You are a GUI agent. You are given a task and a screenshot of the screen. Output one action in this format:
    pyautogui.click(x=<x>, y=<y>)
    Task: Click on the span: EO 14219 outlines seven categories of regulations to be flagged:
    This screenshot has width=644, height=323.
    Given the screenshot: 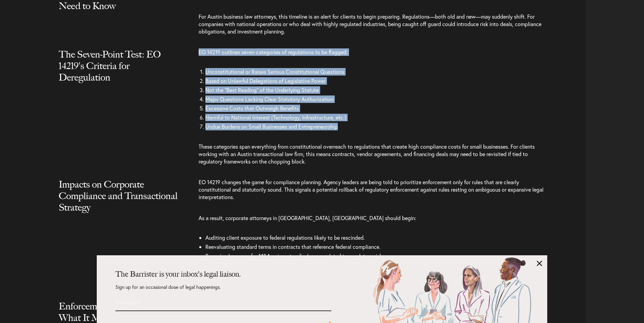 What is the action you would take?
    pyautogui.click(x=273, y=52)
    